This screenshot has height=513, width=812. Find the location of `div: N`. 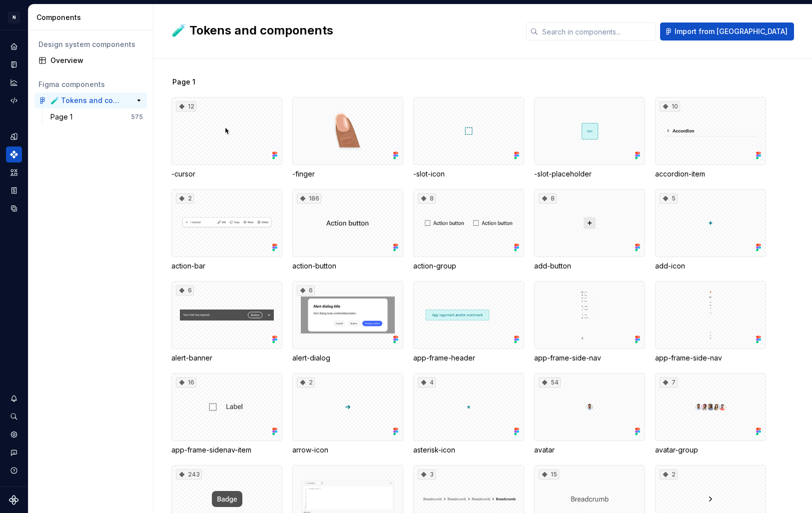

div: N is located at coordinates (14, 17).